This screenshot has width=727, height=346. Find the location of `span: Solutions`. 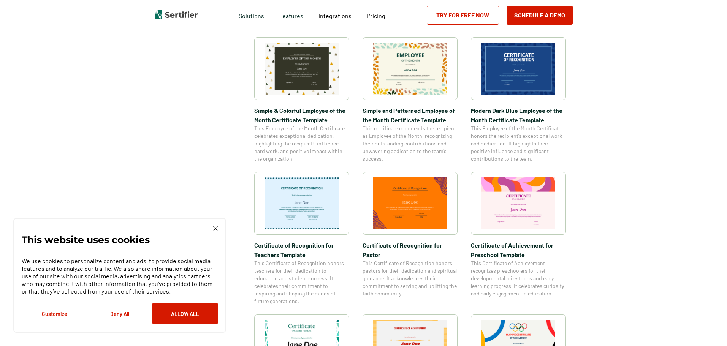

span: Solutions is located at coordinates (251, 15).